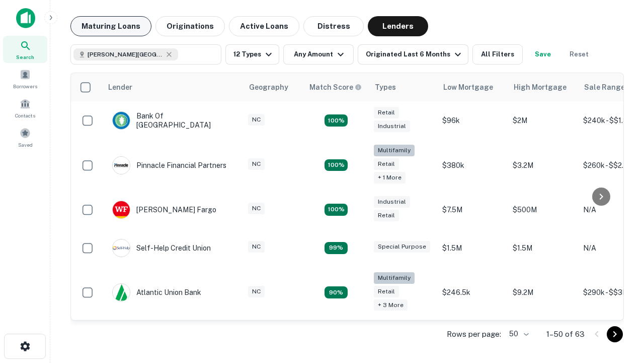 The width and height of the screenshot is (644, 363). I want to click on a: Saved, so click(26, 137).